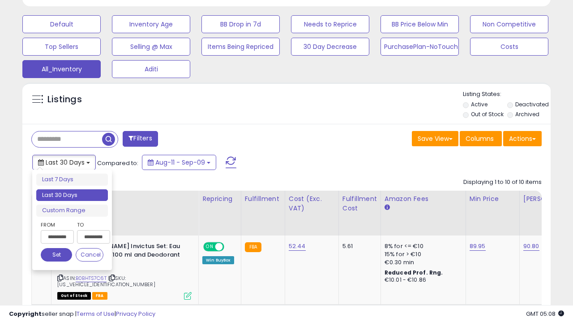 This screenshot has width=573, height=323. I want to click on label: Out of Stock, so click(487, 114).